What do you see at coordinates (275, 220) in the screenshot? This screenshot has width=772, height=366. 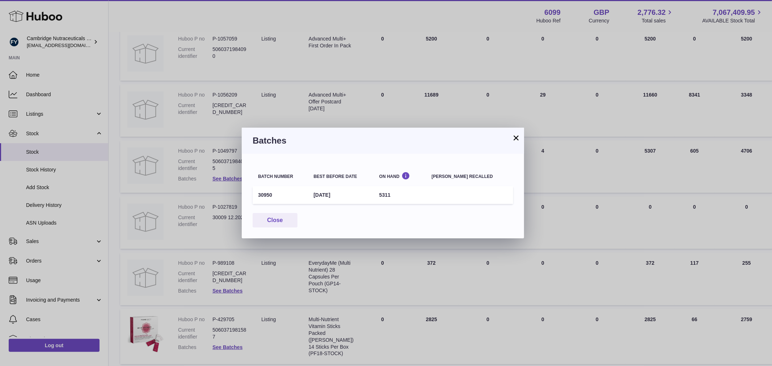 I see `button: Close` at bounding box center [275, 220].